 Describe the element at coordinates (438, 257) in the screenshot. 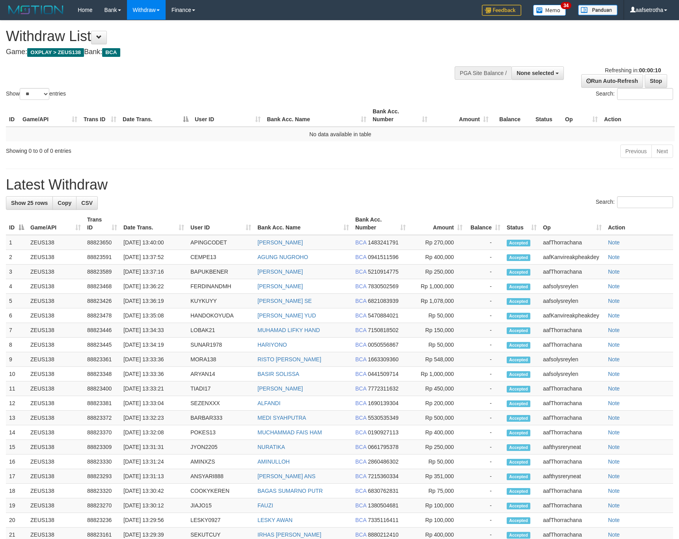

I see `td: Rp 400,000` at that location.